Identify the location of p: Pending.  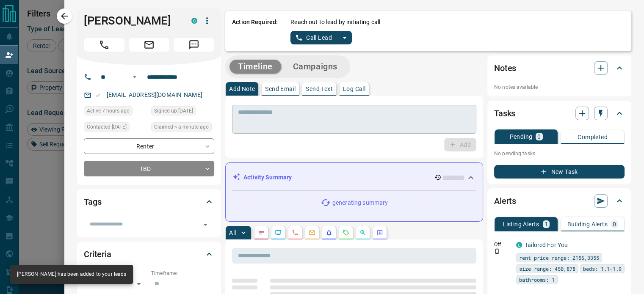
(521, 137).